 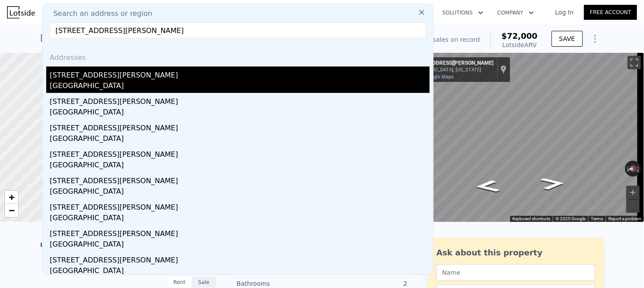 I want to click on div: Ask about this property, so click(x=516, y=253).